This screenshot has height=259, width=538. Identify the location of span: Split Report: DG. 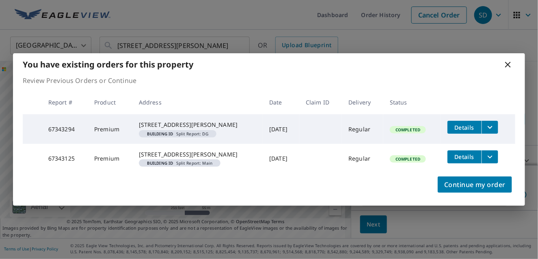
(177, 134).